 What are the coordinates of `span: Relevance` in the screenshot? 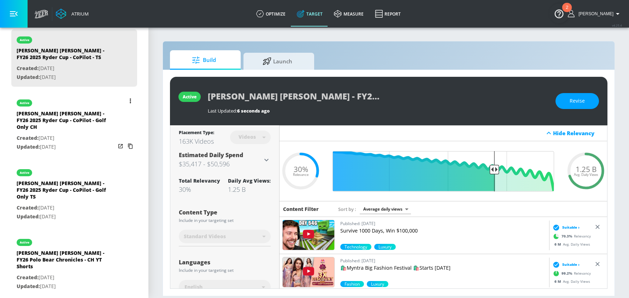 It's located at (301, 175).